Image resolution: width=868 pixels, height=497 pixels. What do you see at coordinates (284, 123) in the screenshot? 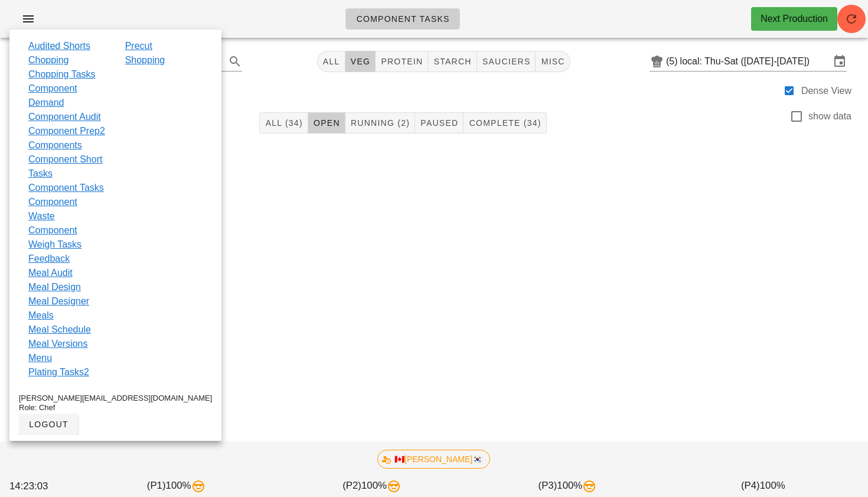
I see `button: All (34)` at bounding box center [284, 123].